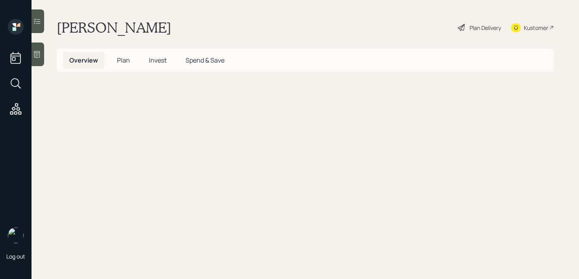  I want to click on div: Plan Delivery, so click(485, 28).